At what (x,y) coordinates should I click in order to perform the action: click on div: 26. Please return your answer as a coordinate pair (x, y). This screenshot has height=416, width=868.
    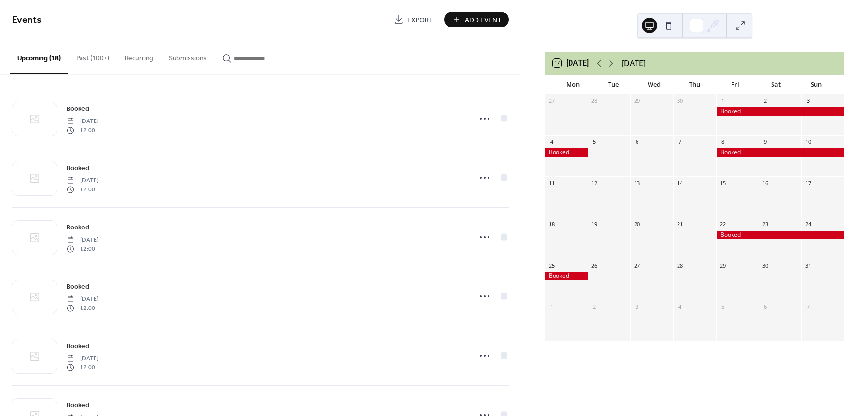
    Looking at the image, I should click on (594, 265).